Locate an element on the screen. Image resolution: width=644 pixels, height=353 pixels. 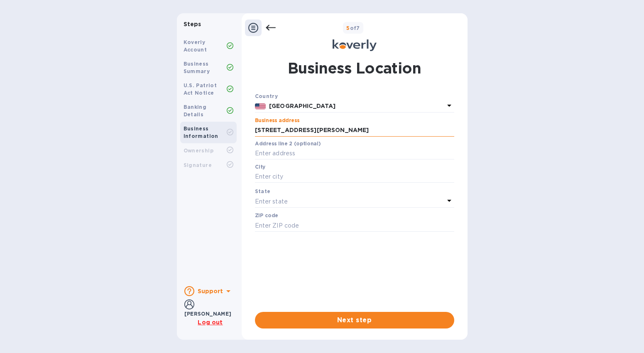
input: Enter ZIP code is located at coordinates (354, 226).